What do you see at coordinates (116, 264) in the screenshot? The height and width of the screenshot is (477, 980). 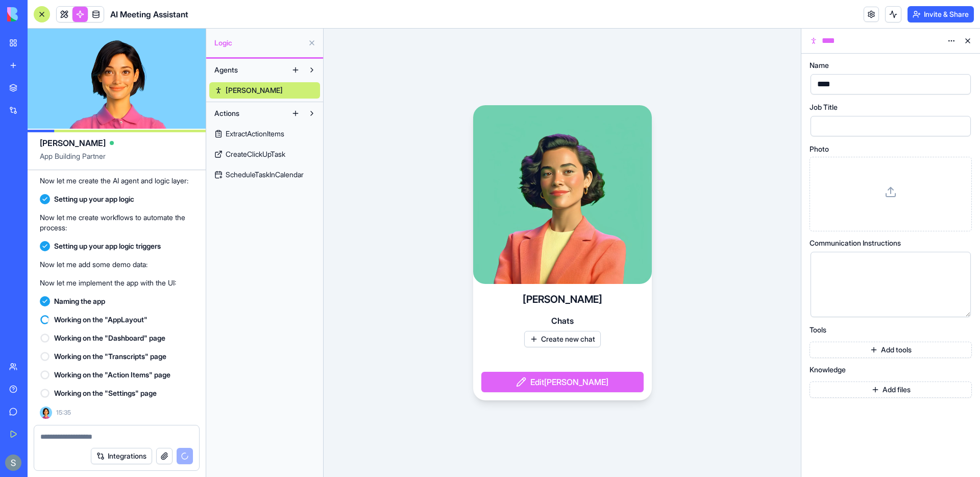 I see `p: Now let me add some demo data:` at bounding box center [116, 264].